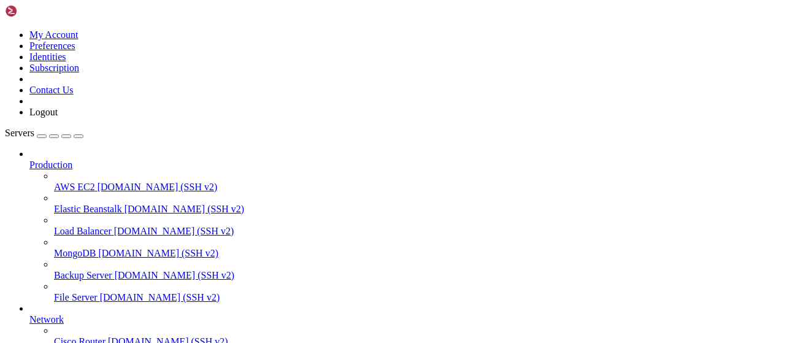  What do you see at coordinates (48, 56) in the screenshot?
I see `a: Identities` at bounding box center [48, 56].